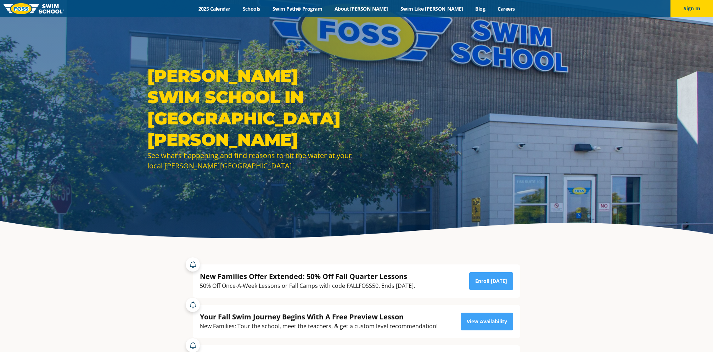  Describe the element at coordinates (297, 9) in the screenshot. I see `a: Swim Path® Program` at that location.